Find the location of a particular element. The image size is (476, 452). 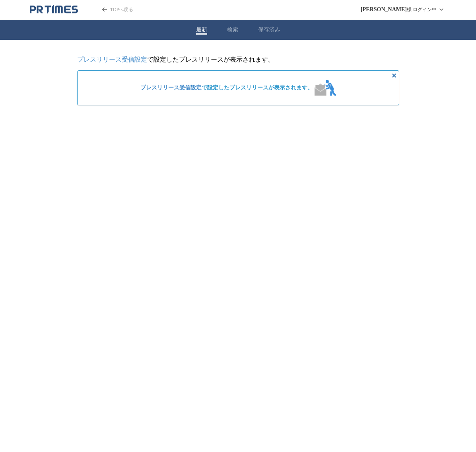

button: 非表示にする is located at coordinates (394, 75).